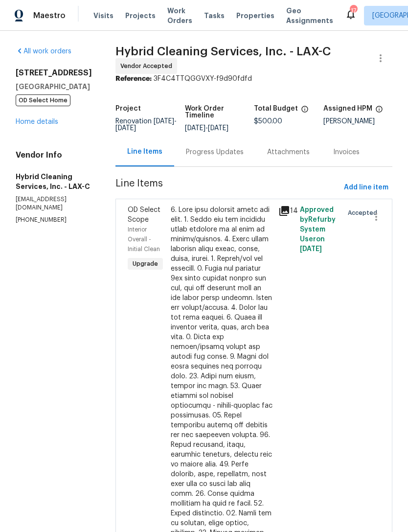 The image size is (408, 532). I want to click on span: Renovation, so click(146, 125).